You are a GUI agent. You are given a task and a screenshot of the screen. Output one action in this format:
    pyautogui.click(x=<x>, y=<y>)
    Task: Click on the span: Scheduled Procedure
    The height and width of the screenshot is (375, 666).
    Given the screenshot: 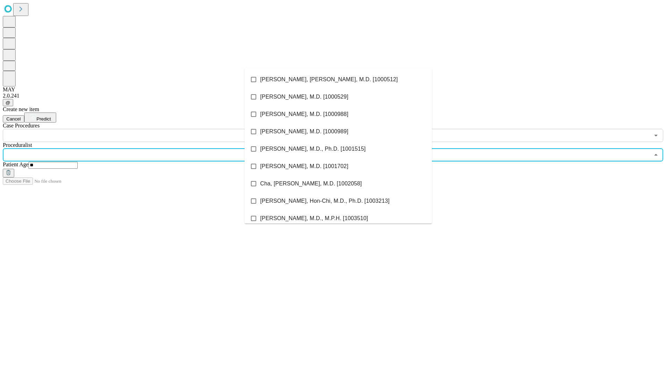 What is the action you would take?
    pyautogui.click(x=21, y=125)
    